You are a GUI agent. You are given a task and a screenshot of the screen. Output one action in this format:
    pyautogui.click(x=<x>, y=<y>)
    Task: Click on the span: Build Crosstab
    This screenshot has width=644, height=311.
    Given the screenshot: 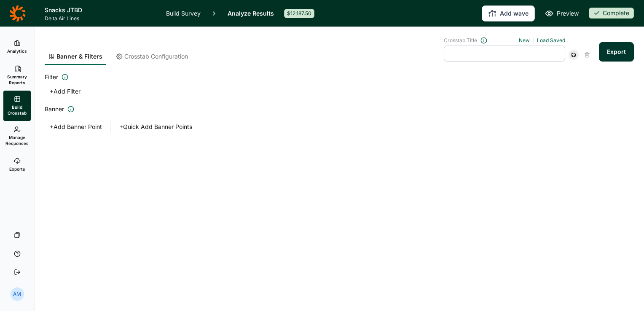 What is the action you would take?
    pyautogui.click(x=17, y=110)
    